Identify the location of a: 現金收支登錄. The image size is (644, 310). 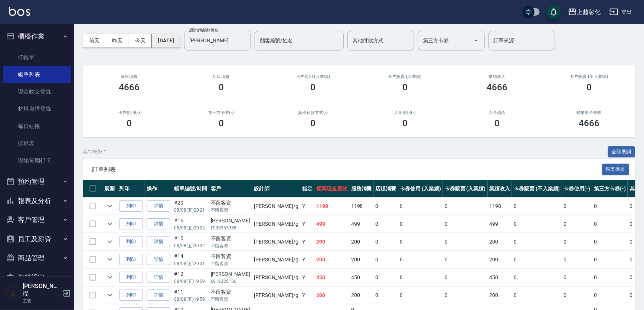
(38, 91).